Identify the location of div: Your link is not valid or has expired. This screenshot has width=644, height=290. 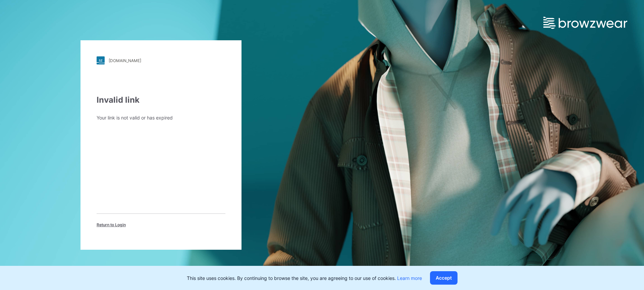
(161, 117).